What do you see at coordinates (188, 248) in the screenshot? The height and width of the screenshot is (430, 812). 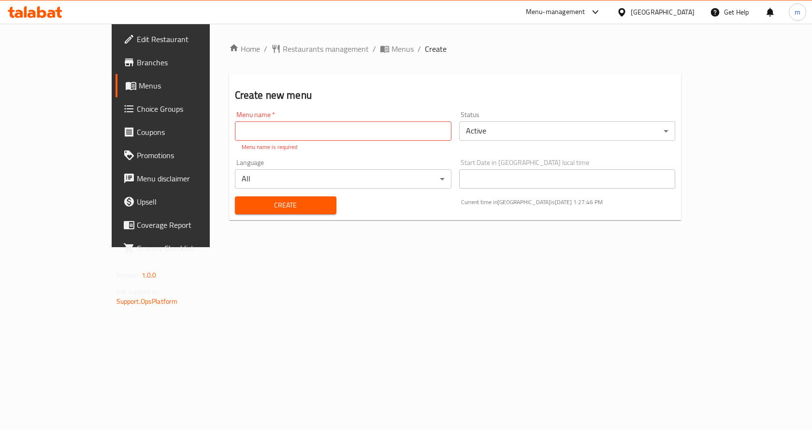 I see `span: Grocery Checklist` at bounding box center [188, 248].